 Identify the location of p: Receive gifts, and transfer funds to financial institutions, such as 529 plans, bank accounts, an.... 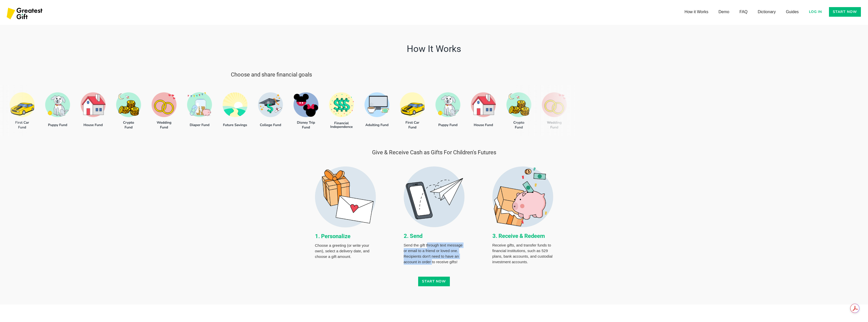
(523, 253).